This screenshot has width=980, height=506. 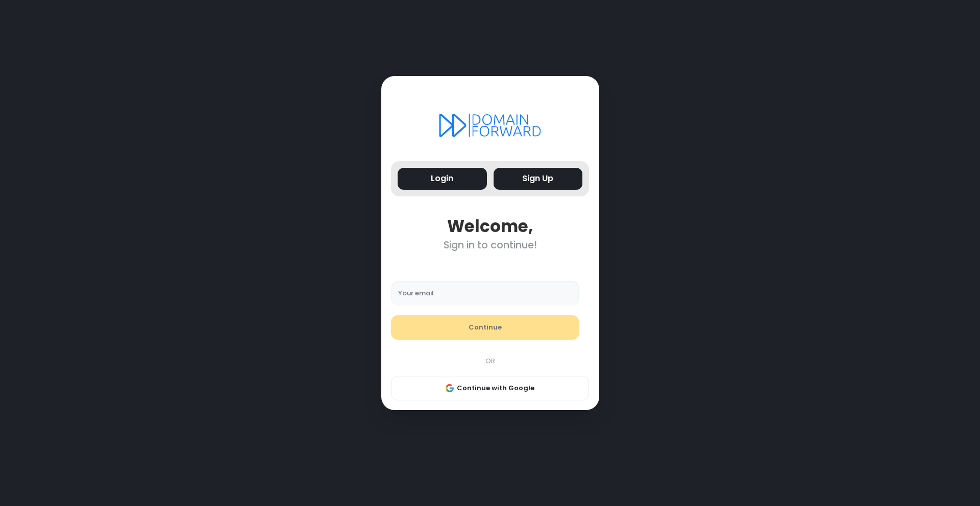 I want to click on div: Welcome,, so click(x=490, y=226).